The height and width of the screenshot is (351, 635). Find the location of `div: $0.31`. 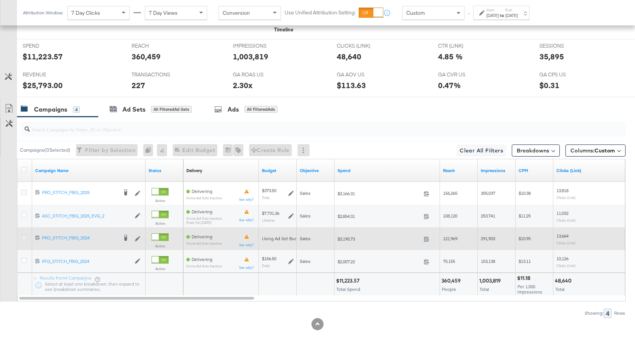

div: $0.31 is located at coordinates (549, 85).